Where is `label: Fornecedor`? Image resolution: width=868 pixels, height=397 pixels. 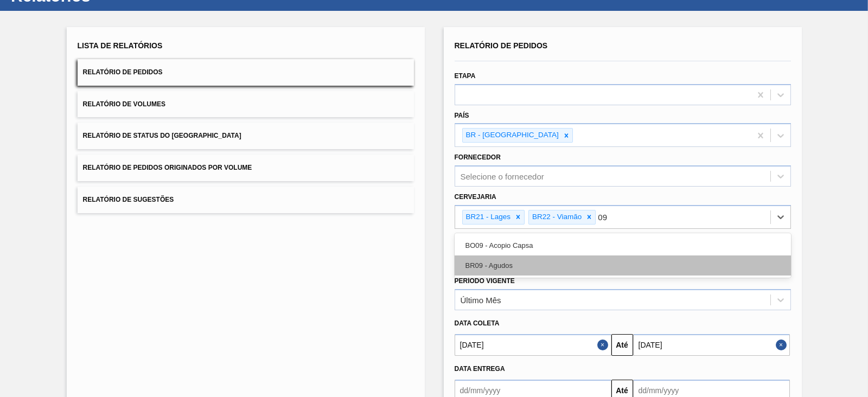 label: Fornecedor is located at coordinates (477, 157).